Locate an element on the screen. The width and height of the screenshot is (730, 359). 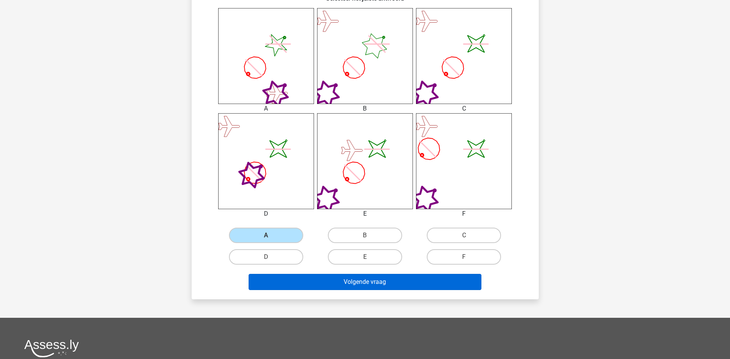
div: E is located at coordinates (365, 214).